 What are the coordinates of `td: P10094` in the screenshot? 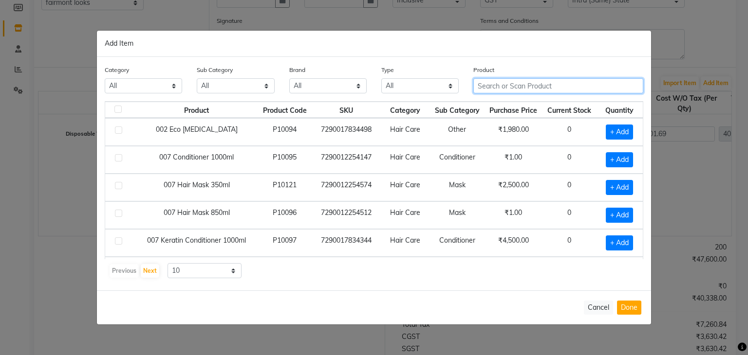 It's located at (285, 132).